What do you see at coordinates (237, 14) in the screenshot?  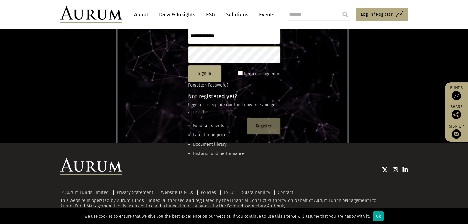 I see `a: Solutions` at bounding box center [237, 14].